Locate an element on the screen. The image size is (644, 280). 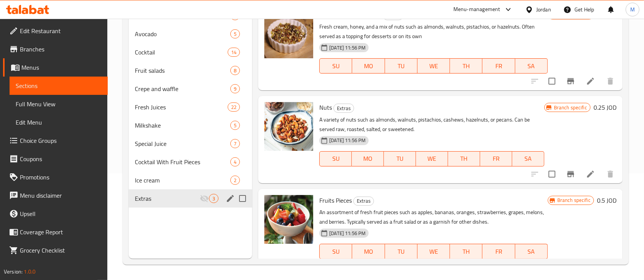
span: 22 is located at coordinates (233, 107).